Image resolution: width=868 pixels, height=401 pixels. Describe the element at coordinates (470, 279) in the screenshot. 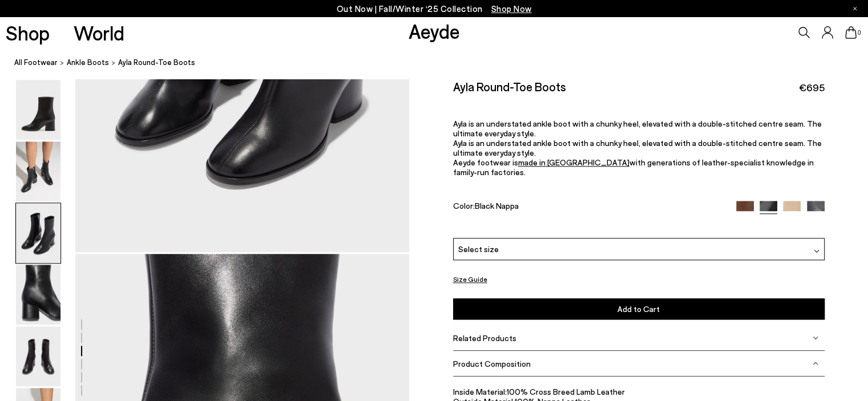

I see `button: Size Guide` at that location.